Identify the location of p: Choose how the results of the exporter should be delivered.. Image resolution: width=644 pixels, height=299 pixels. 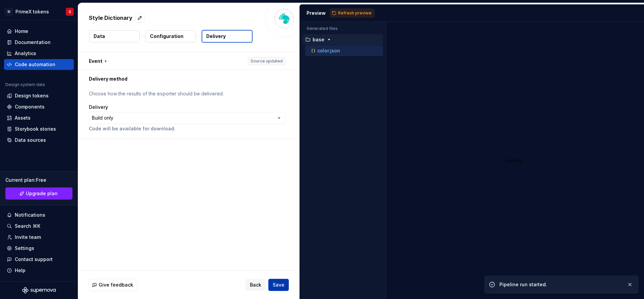
(187, 94).